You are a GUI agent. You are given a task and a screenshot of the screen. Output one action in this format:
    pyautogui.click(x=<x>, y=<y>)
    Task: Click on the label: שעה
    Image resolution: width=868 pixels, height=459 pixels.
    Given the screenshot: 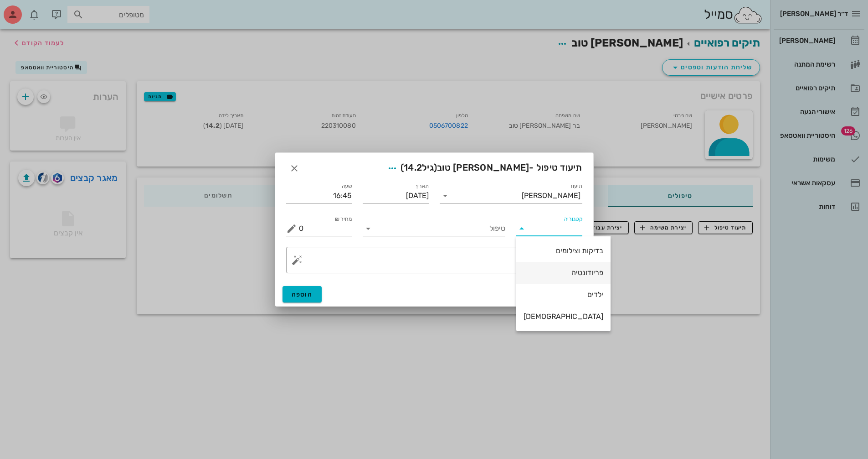 What is the action you would take?
    pyautogui.click(x=347, y=186)
    